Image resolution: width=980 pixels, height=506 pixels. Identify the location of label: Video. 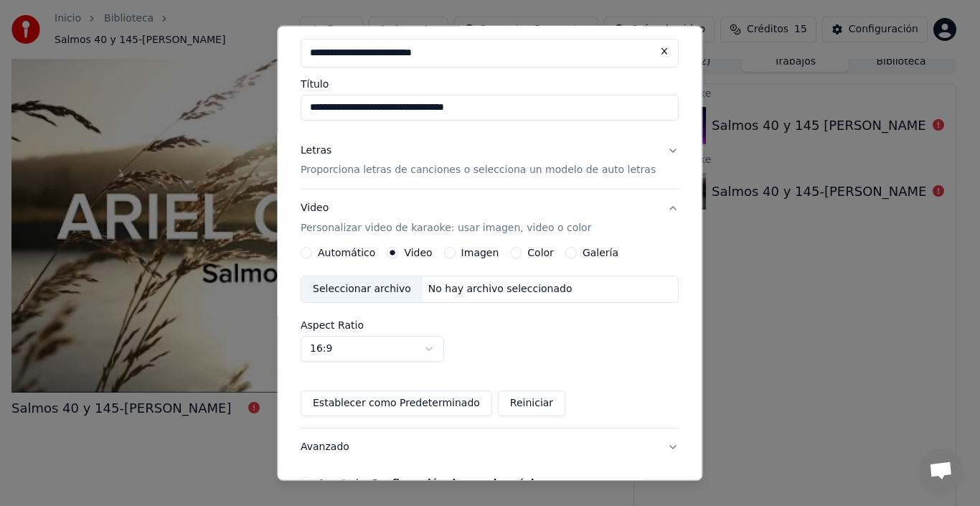
(418, 253).